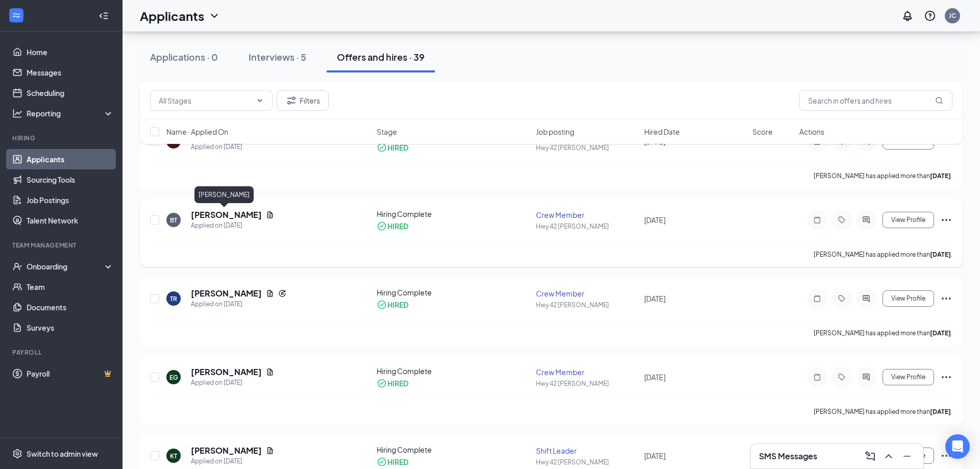  What do you see at coordinates (174, 456) in the screenshot?
I see `div: KT` at bounding box center [174, 456].